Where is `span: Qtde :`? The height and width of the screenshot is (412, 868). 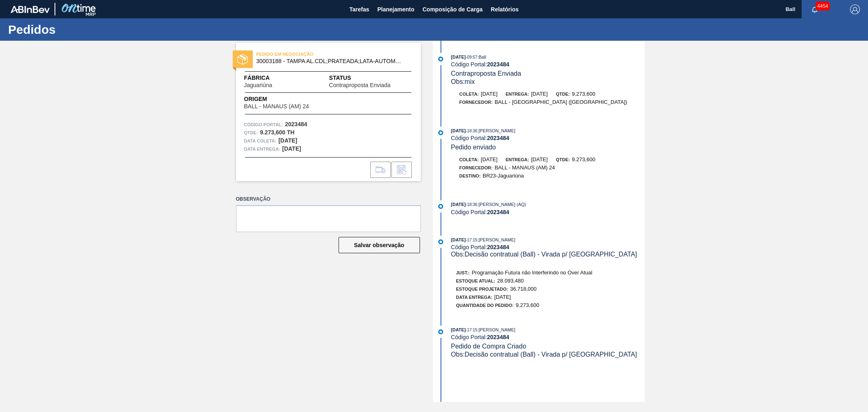
span: Qtde : is located at coordinates (251, 133).